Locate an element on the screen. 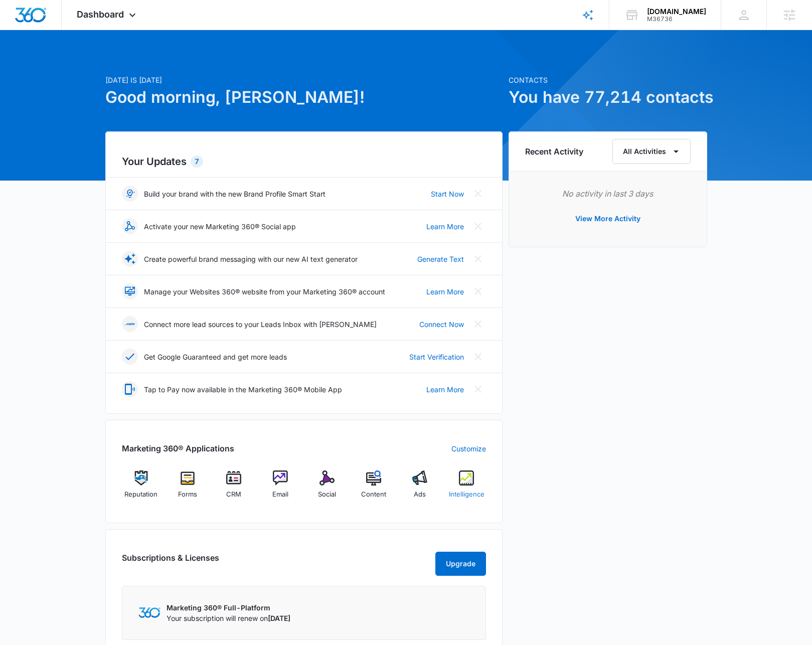 Image resolution: width=812 pixels, height=645 pixels. div: account name is located at coordinates (676, 11).